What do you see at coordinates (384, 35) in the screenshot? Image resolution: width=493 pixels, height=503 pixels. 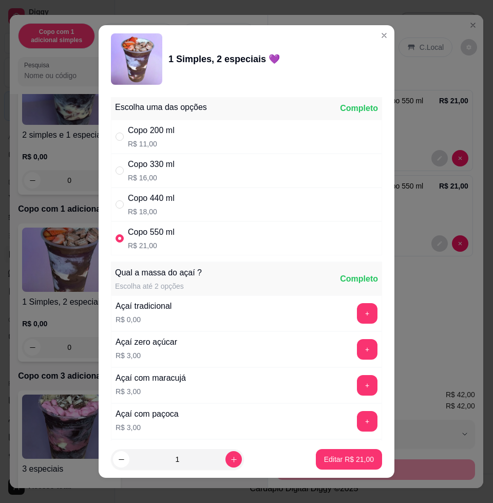 I see `button: Close` at bounding box center [384, 35].